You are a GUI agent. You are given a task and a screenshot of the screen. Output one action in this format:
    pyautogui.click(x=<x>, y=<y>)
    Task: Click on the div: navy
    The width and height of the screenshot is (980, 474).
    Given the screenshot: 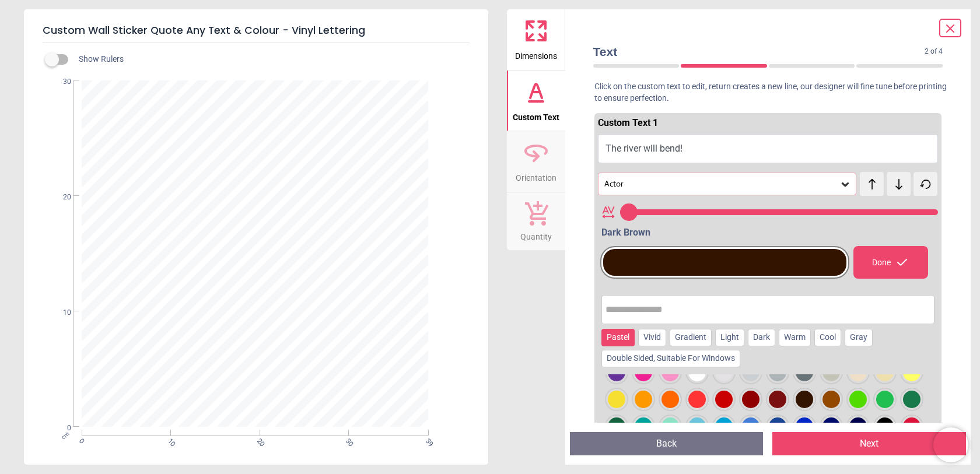 What is the action you would take?
    pyautogui.click(x=858, y=427)
    